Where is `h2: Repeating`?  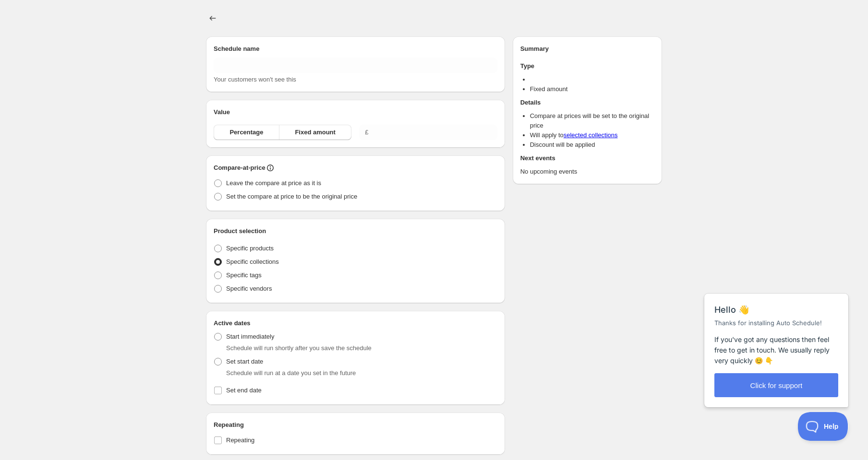 h2: Repeating is located at coordinates (355, 425).